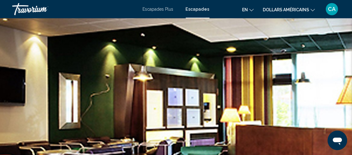  Describe the element at coordinates (198, 9) in the screenshot. I see `font: Escapades` at that location.